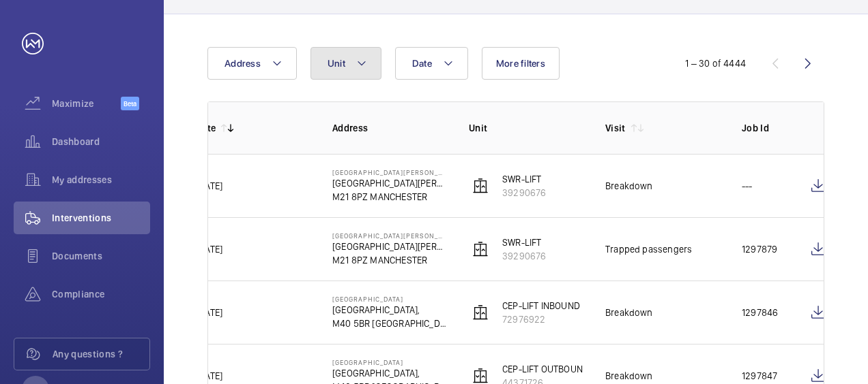 The image size is (868, 384). What do you see at coordinates (242, 63) in the screenshot?
I see `span: Address` at bounding box center [242, 63].